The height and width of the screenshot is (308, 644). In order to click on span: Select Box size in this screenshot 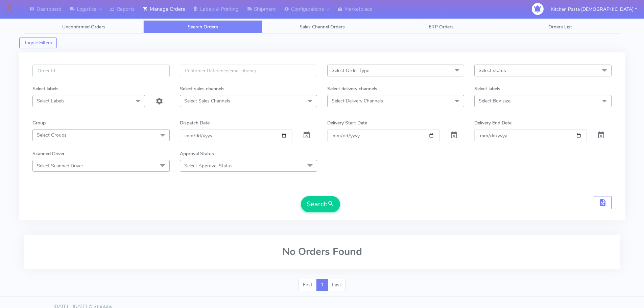, I will do `click(494, 101)`.